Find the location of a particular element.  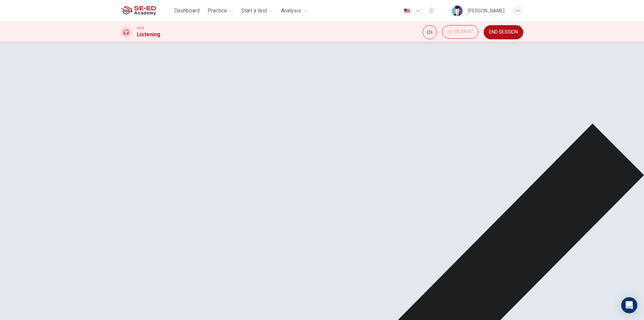

button: Dashboard is located at coordinates (187, 11).